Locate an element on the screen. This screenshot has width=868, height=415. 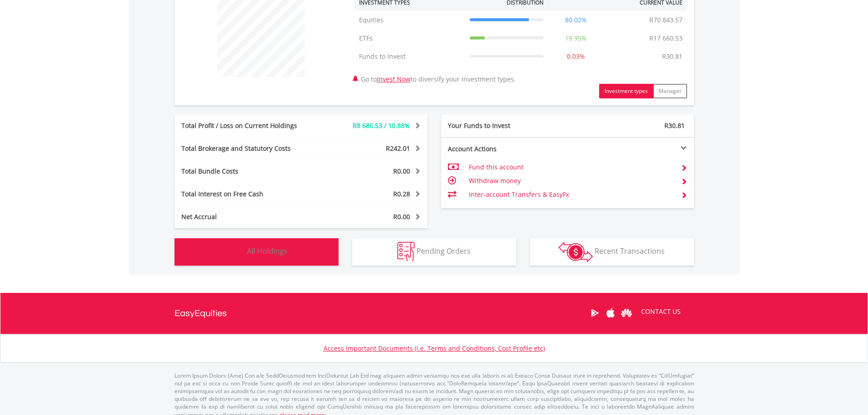
button: Investment types is located at coordinates (625, 91).